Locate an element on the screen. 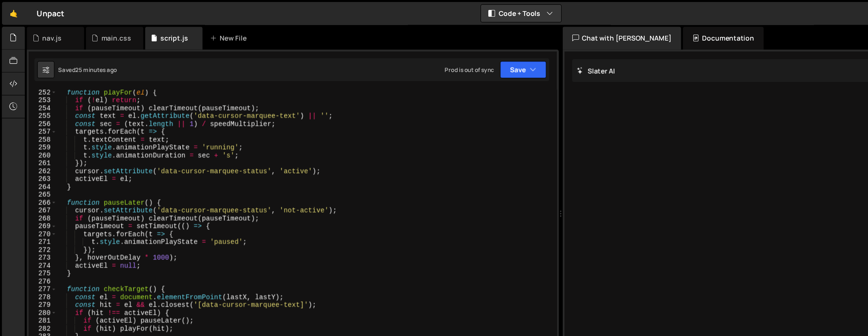 The width and height of the screenshot is (868, 336). div: 25 minutes ago is located at coordinates (80, 58).